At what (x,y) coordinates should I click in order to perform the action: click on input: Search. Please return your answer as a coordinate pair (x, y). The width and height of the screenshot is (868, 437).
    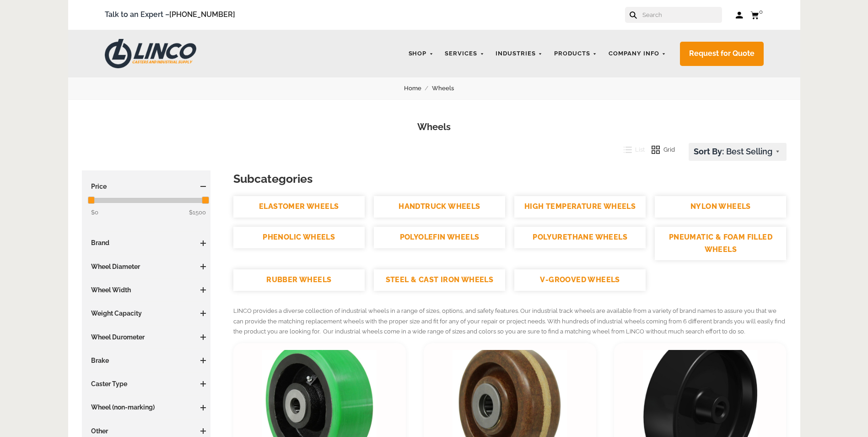
    Looking at the image, I should click on (682, 15).